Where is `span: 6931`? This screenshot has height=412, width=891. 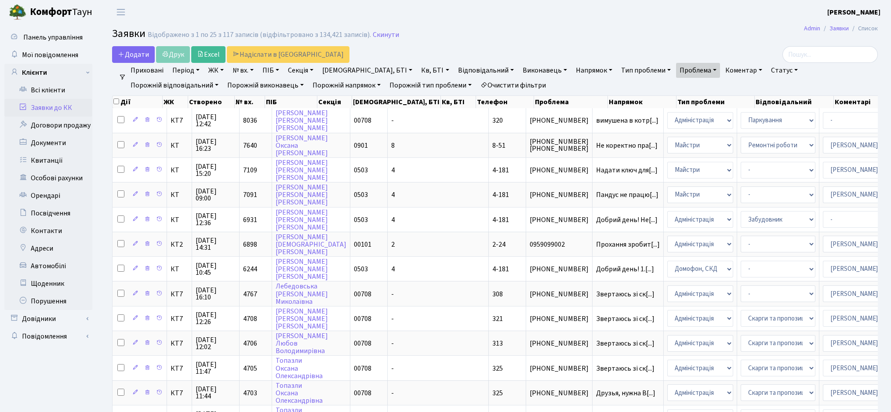 span: 6931 is located at coordinates (250, 220).